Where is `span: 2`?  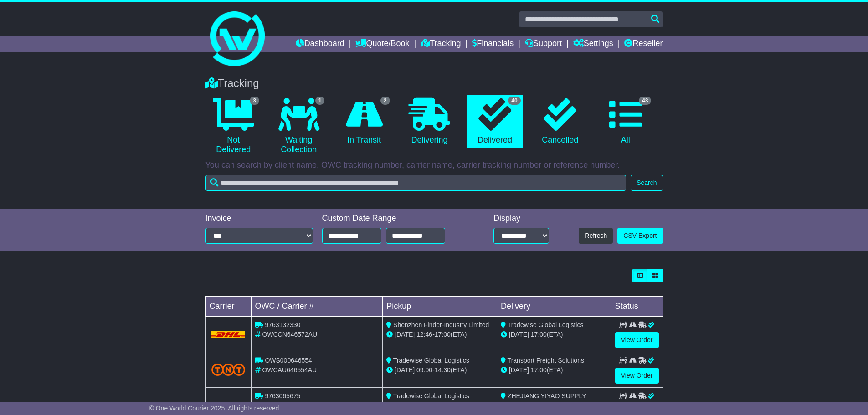 span: 2 is located at coordinates (385, 101).